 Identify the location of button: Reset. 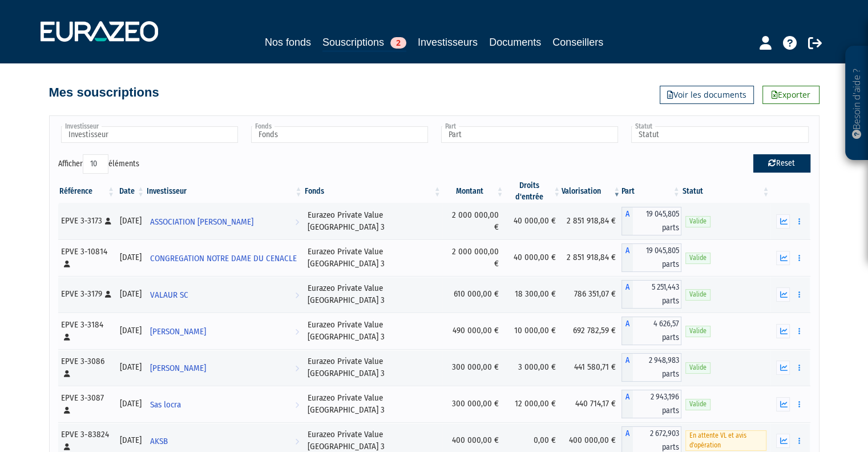
(782, 164).